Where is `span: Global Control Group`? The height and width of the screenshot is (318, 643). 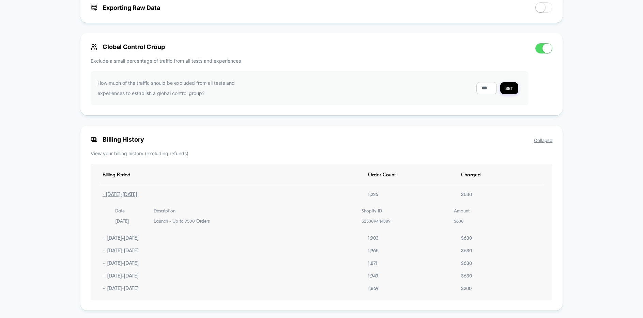 span: Global Control Group is located at coordinates (128, 47).